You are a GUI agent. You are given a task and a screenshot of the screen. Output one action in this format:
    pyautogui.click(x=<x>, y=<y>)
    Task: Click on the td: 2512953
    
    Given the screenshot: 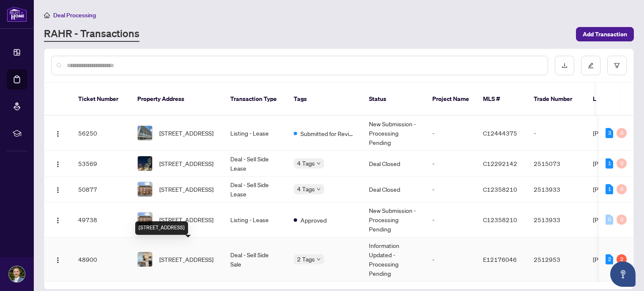 What is the action you would take?
    pyautogui.click(x=556, y=259)
    